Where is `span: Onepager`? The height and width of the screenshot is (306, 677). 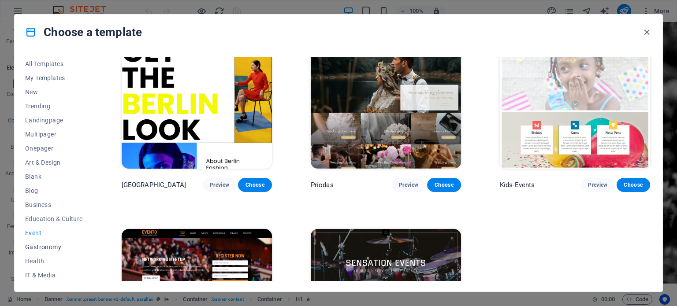 span: Onepager is located at coordinates (54, 149).